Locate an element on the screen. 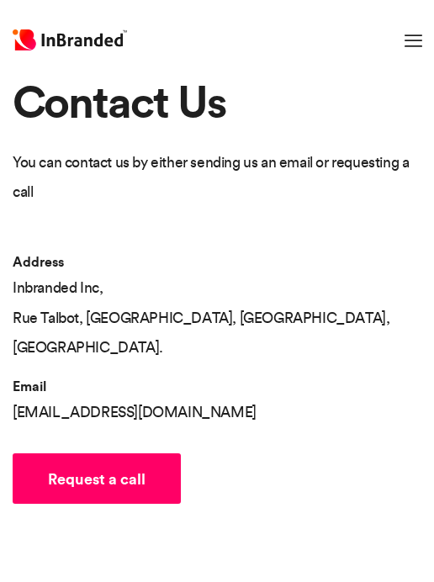 This screenshot has width=434, height=582. img: Inbranded is located at coordinates (70, 40).